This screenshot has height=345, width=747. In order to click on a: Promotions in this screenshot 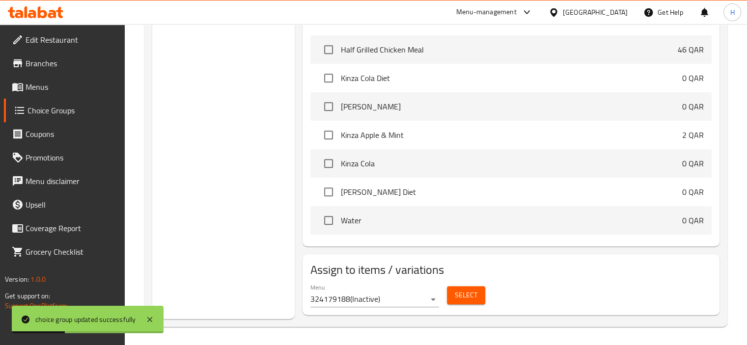, I will do `click(64, 158)`.